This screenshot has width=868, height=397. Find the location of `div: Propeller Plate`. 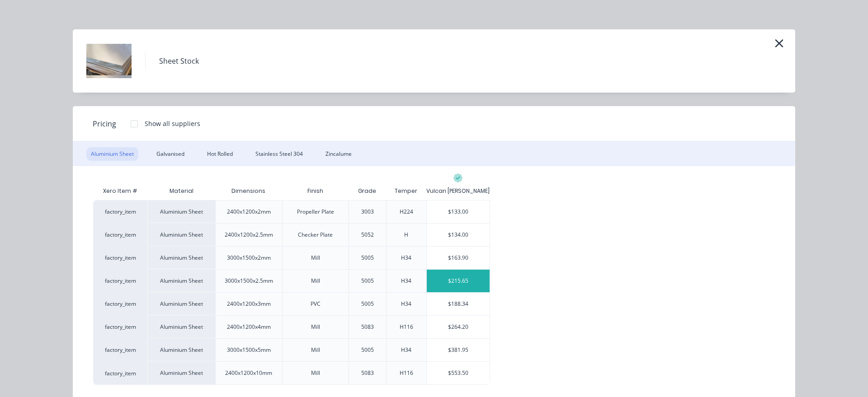

div: Propeller Plate is located at coordinates (315, 212).